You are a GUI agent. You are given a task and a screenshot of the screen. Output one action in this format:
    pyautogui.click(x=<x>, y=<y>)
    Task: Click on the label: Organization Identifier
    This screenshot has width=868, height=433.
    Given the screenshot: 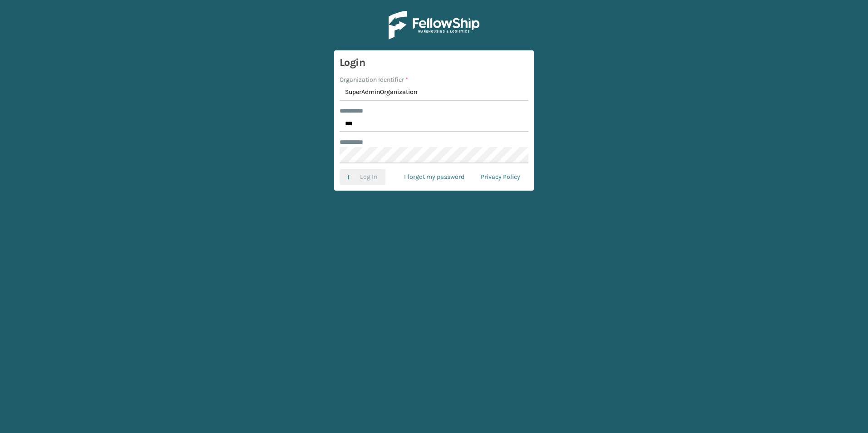 What is the action you would take?
    pyautogui.click(x=373, y=80)
    